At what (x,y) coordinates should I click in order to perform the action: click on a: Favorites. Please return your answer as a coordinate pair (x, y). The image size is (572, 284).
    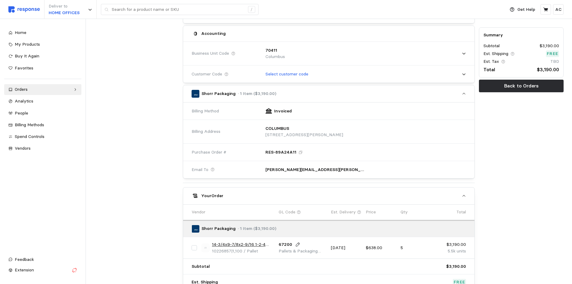
    Looking at the image, I should click on (43, 68).